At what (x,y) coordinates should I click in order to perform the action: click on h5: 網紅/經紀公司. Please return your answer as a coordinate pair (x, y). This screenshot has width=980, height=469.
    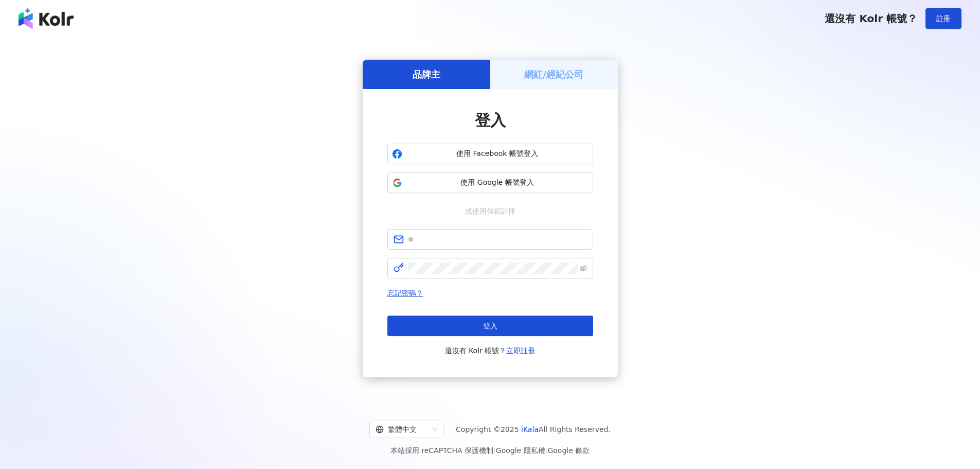
    Looking at the image, I should click on (554, 74).